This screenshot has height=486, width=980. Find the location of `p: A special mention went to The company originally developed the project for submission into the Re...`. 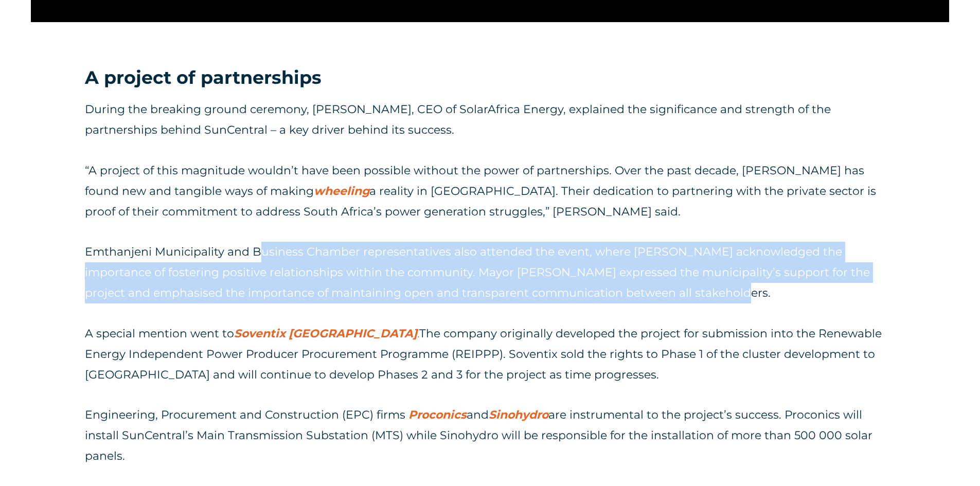

p: A special mention went to The company originally developed the project for submission into the Re... is located at coordinates (490, 354).